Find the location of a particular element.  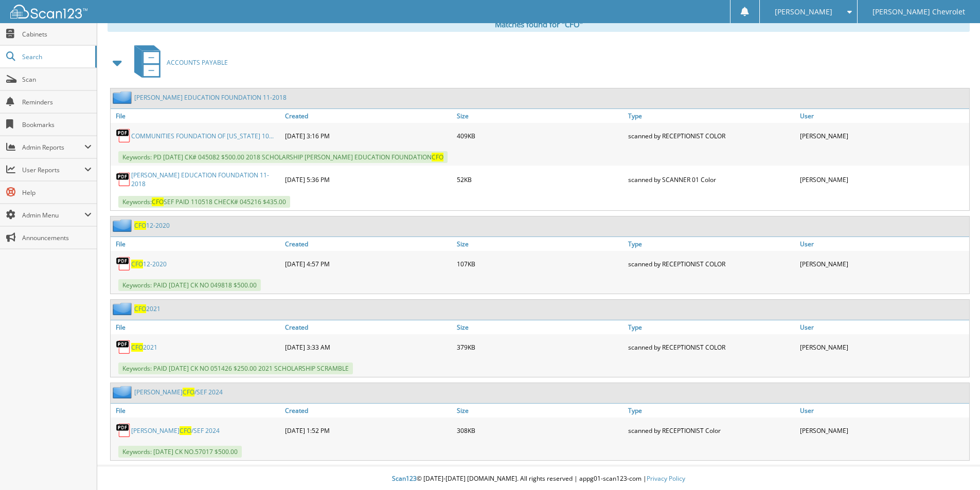

div: Chat Widget is located at coordinates (955, 465).